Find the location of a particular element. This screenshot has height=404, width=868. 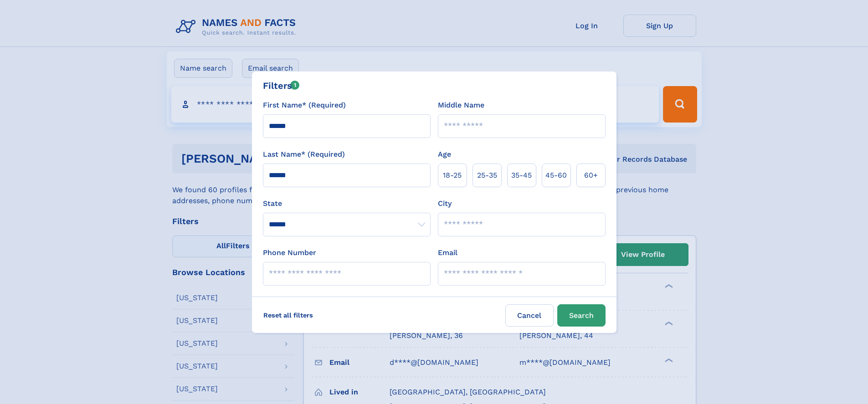

span: 25‑35 is located at coordinates (487, 175).